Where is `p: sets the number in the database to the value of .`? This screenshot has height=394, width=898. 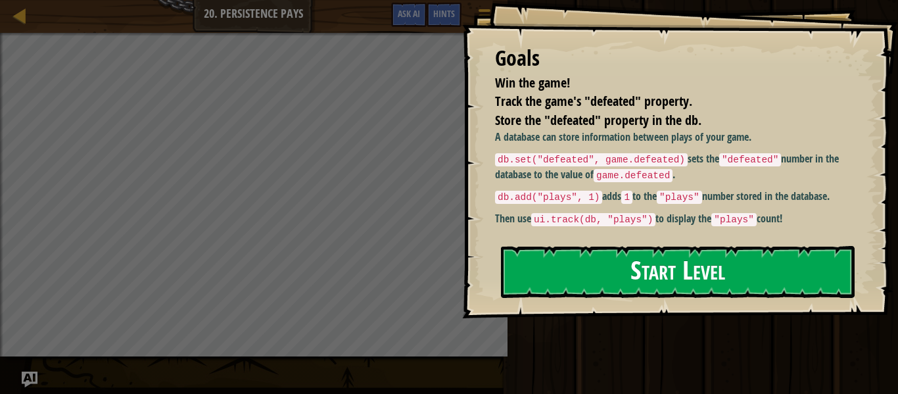 p: sets the number in the database to the value of . is located at coordinates (679, 166).